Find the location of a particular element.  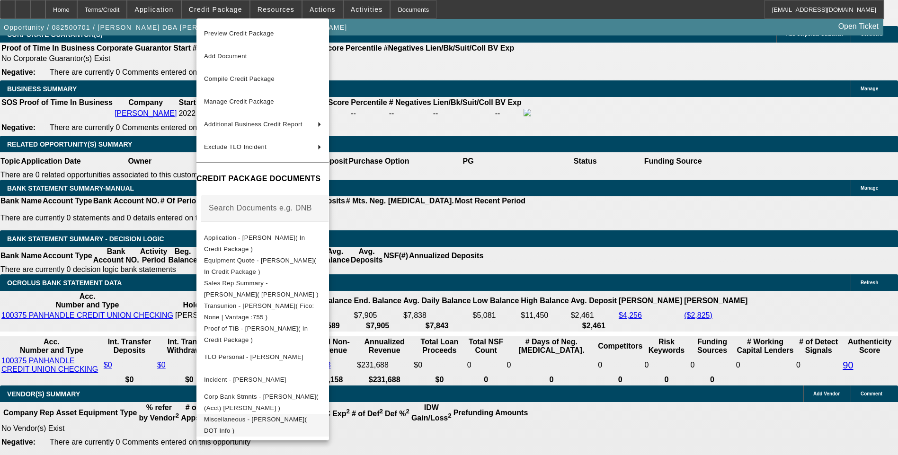

button: Equipment Quote - Timothy Mallas( In Credit Package ) is located at coordinates (263, 266).